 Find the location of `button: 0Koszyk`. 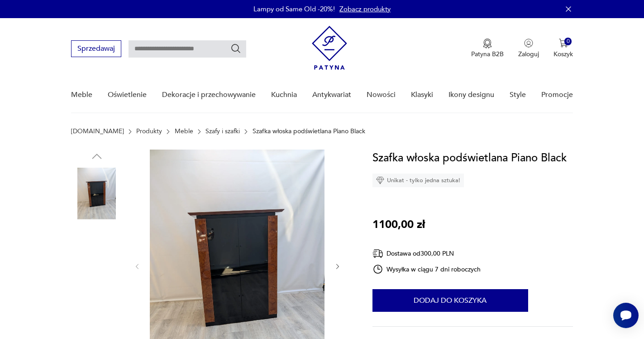

button: 0Koszyk is located at coordinates (563, 49).